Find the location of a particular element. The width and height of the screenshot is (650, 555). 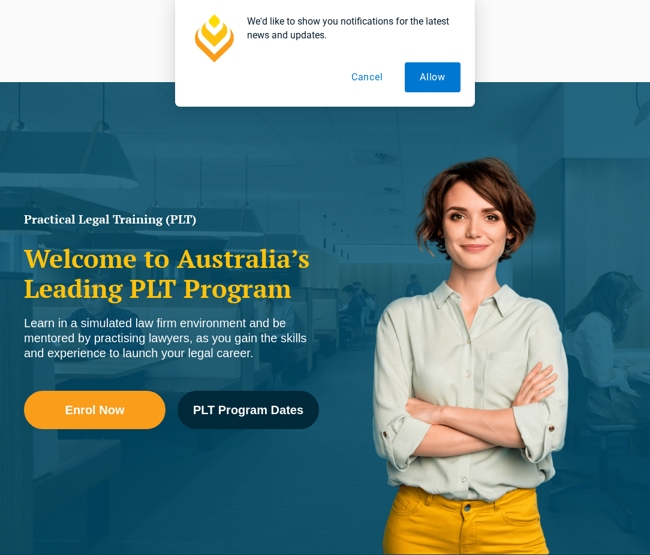

div: We'd like to show you notifications for the latest news and updates. is located at coordinates (349, 28).